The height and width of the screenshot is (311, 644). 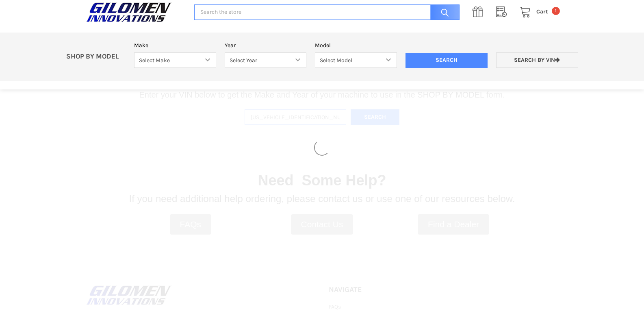 What do you see at coordinates (556, 11) in the screenshot?
I see `span: 1` at bounding box center [556, 11].